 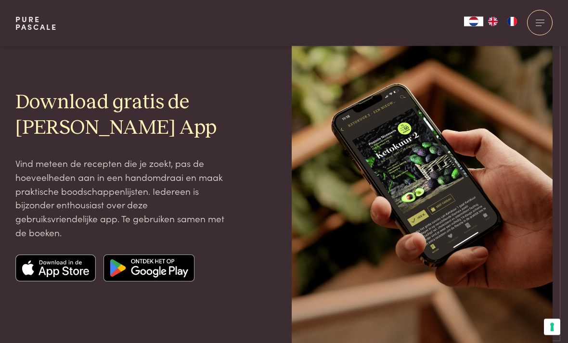 What do you see at coordinates (502, 22) in the screenshot?
I see `ul: Language list` at bounding box center [502, 22].